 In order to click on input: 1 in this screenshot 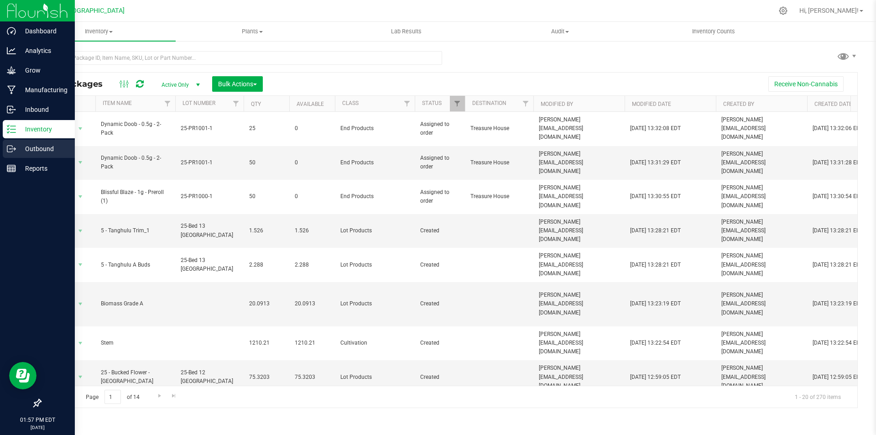, I will do `click(113, 397)`.